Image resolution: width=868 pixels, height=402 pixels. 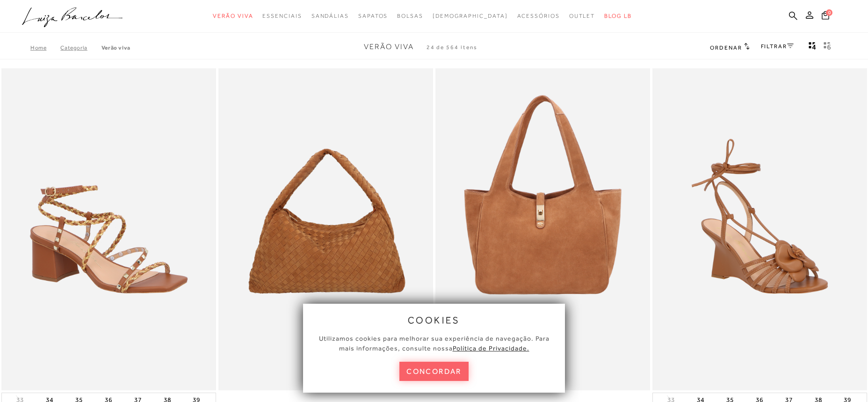 I want to click on span: 24 de 564 itens, so click(x=452, y=47).